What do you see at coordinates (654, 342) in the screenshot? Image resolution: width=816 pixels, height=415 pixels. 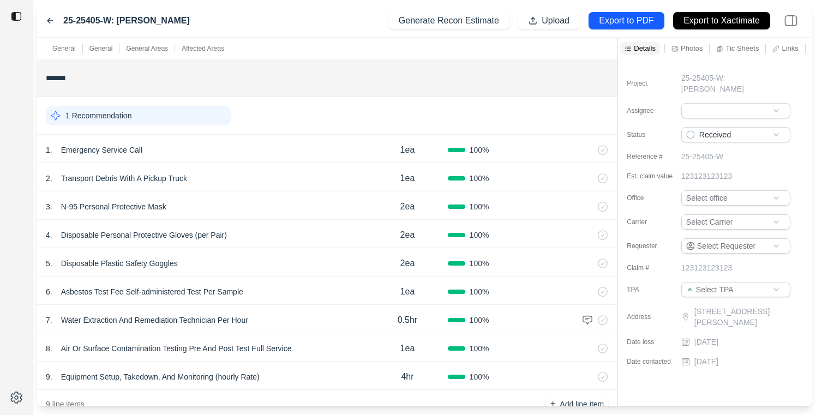 I see `label: Date loss` at bounding box center [654, 342].